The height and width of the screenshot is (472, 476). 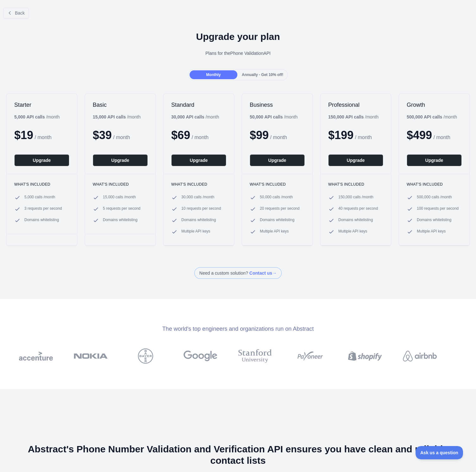 I want to click on span: $ 99, so click(x=259, y=135).